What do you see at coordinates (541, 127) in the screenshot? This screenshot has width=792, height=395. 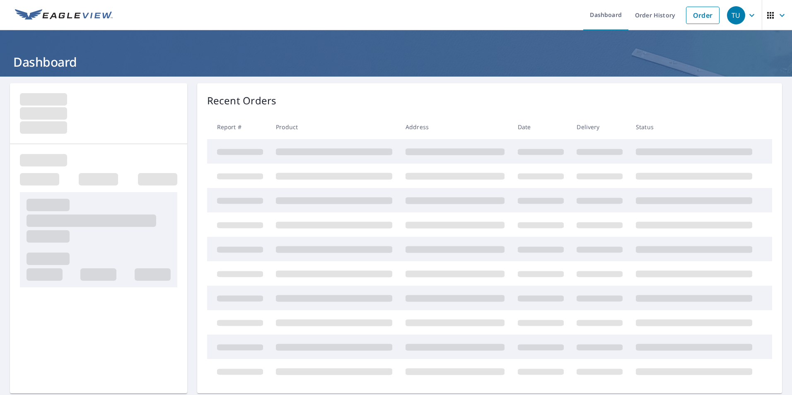 I see `th: Date` at bounding box center [541, 127].